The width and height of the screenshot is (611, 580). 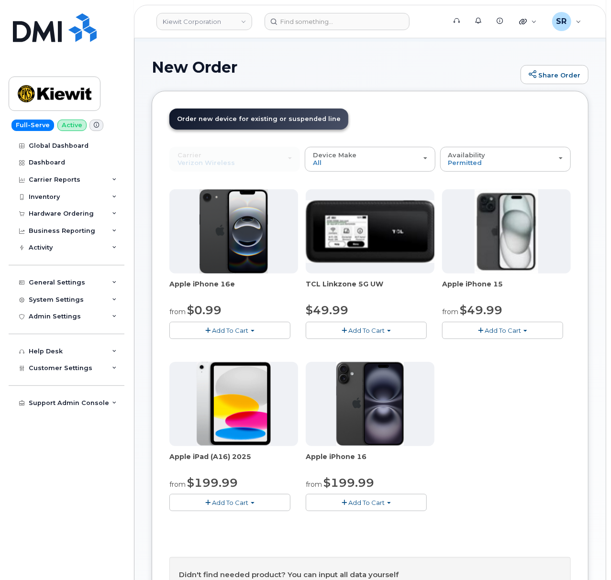 I want to click on span: Device Make, so click(x=334, y=155).